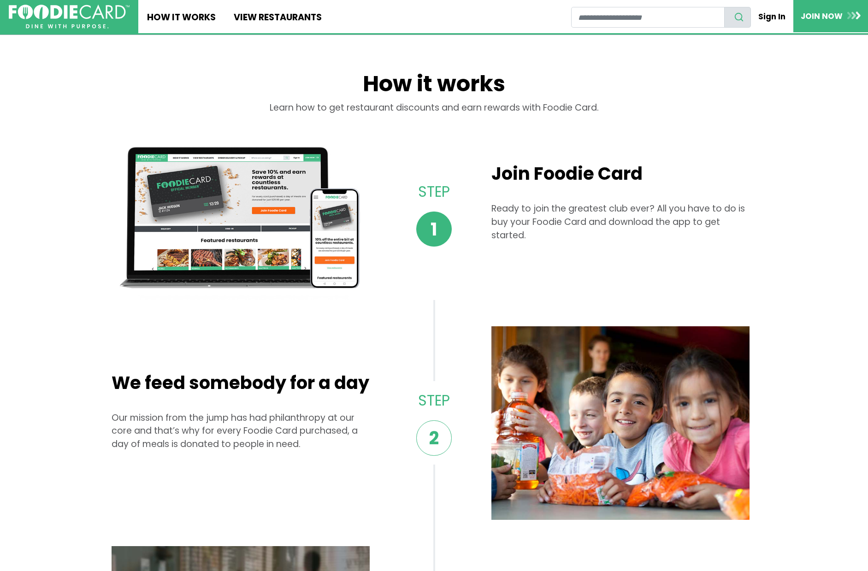  I want to click on h2: Join Foodie Card, so click(620, 174).